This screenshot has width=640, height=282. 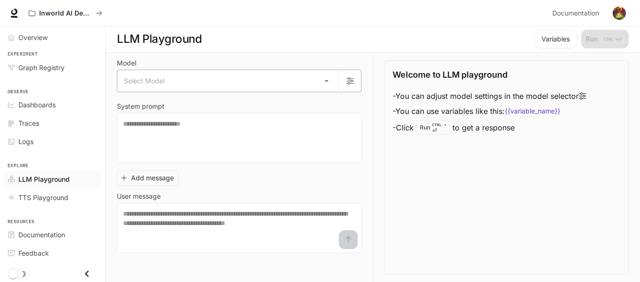 I want to click on li: - You can use variables like this:, so click(x=489, y=111).